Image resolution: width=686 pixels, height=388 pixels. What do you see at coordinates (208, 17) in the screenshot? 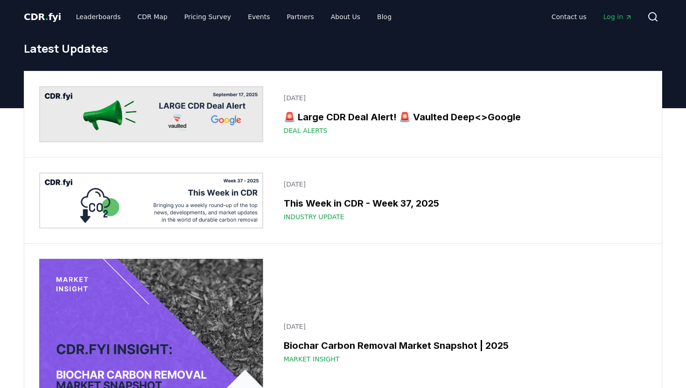
I see `a: Pricing Survey` at bounding box center [208, 17].